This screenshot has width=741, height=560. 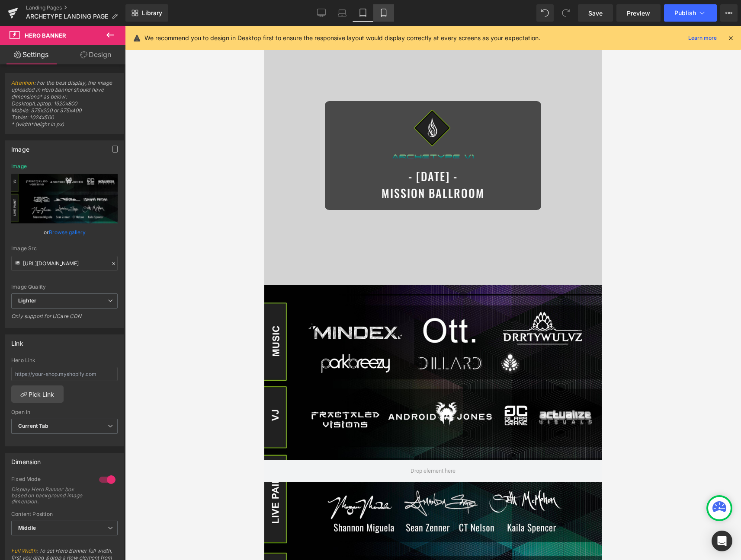 I want to click on span: Preview, so click(x=638, y=13).